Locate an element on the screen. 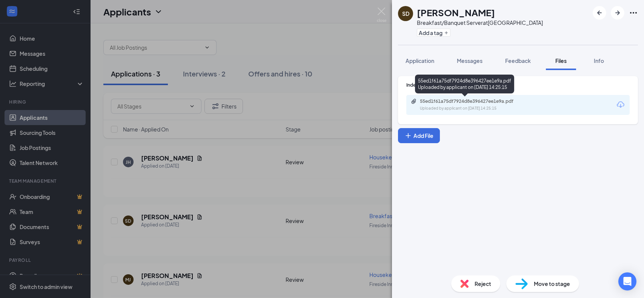  svg: Download is located at coordinates (621, 105).